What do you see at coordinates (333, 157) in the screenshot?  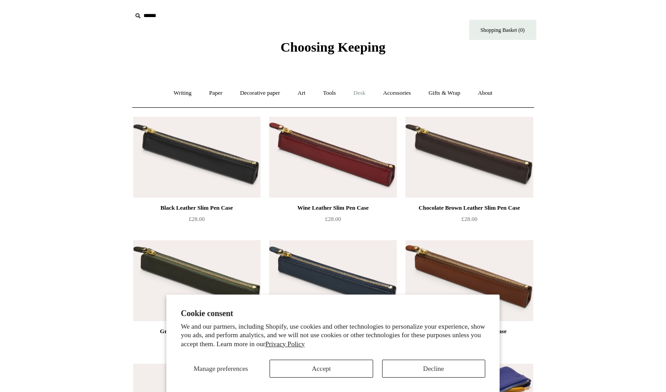 I see `img: Wine Leather Slim Pen Case` at bounding box center [333, 157].